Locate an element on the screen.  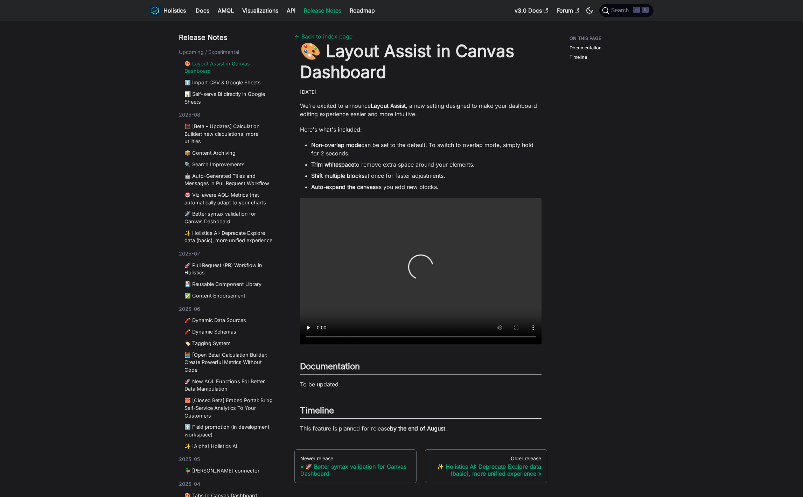
a: Roadmap is located at coordinates (362, 10).